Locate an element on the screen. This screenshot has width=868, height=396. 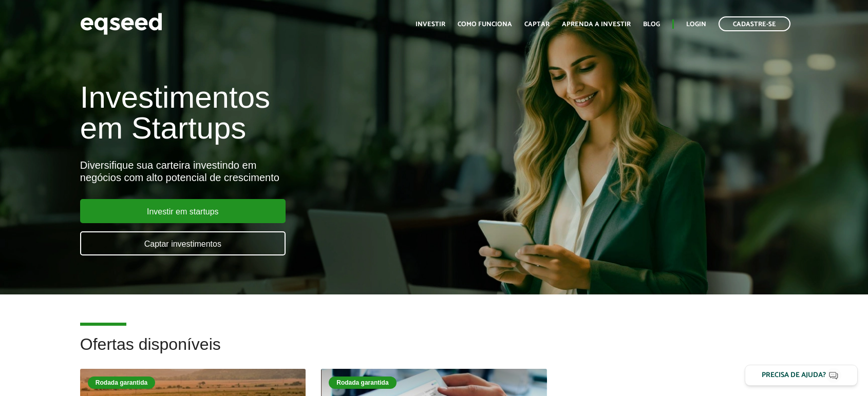
a: Login is located at coordinates (696, 24).